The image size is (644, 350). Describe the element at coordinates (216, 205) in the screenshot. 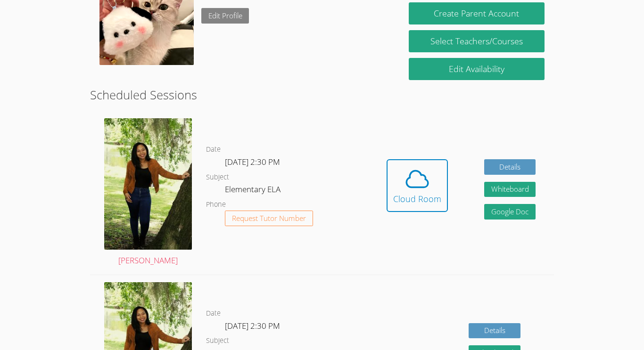

I see `dt: Phone` at that location.